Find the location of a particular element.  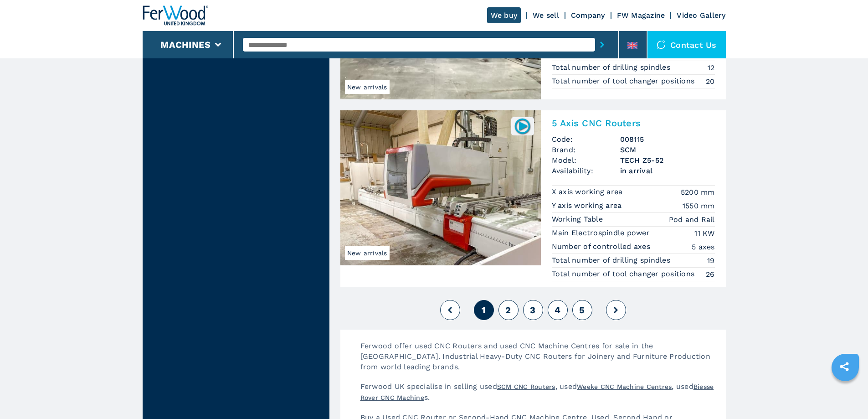

a: 5 Axis CNC Routers SCM TECH Z5-52New arrivals0081155 Axis CNC RoutersCode:008115Brand:SCMModel:TE... is located at coordinates (533, 199).